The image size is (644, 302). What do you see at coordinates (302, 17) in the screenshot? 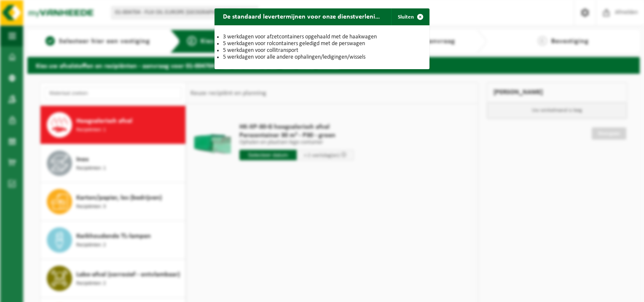
I see `h2: De standaard levertermijnen voor onze dienstverlening zijn:` at bounding box center [302, 17].